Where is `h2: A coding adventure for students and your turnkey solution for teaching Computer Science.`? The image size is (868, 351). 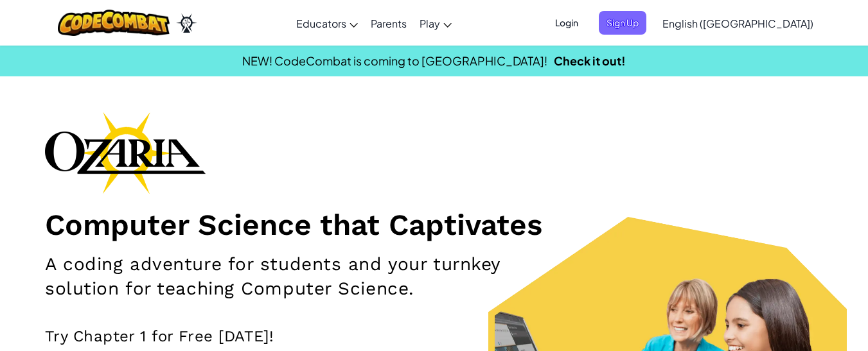
h2: A coding adventure for students and your turnkey solution for teaching Computer Science. is located at coordinates (305, 276).